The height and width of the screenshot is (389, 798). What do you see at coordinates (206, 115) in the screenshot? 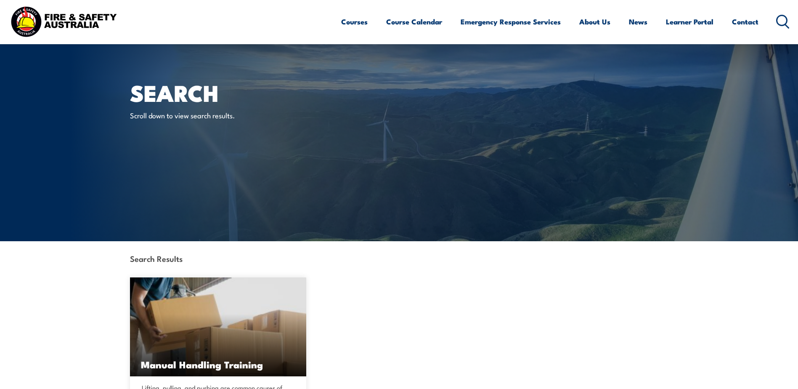
I see `p: Scroll down to view search results.` at bounding box center [206, 115].